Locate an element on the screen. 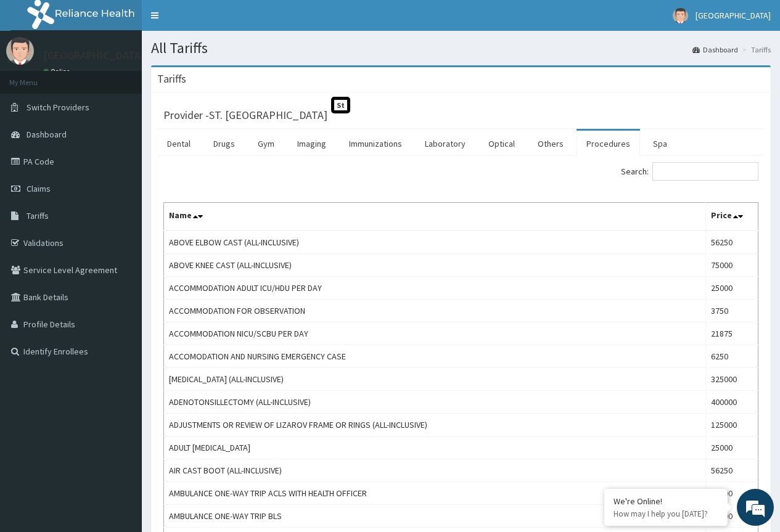  td: 21875 is located at coordinates (732, 334).